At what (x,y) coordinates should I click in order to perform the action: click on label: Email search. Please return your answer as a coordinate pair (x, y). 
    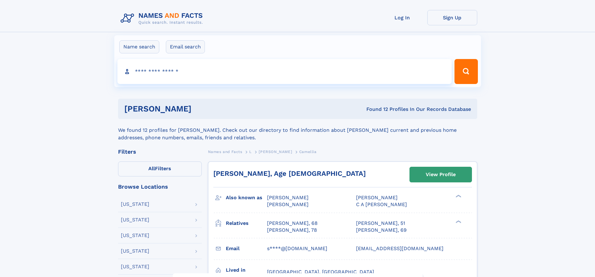
    Looking at the image, I should click on (185, 47).